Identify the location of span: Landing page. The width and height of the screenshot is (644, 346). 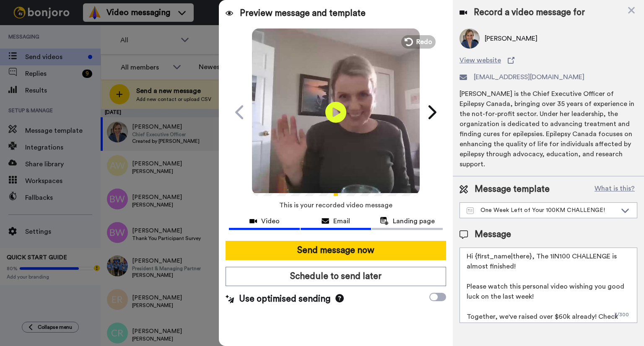
(414, 221).